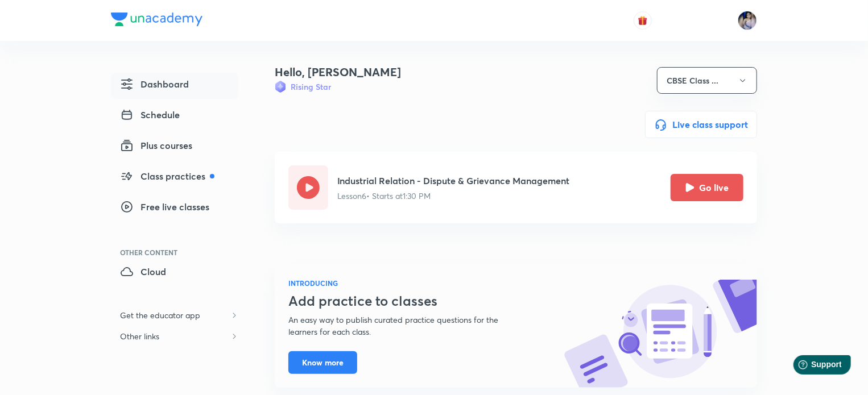  Describe the element at coordinates (175, 117) in the screenshot. I see `a: Schedule` at that location.